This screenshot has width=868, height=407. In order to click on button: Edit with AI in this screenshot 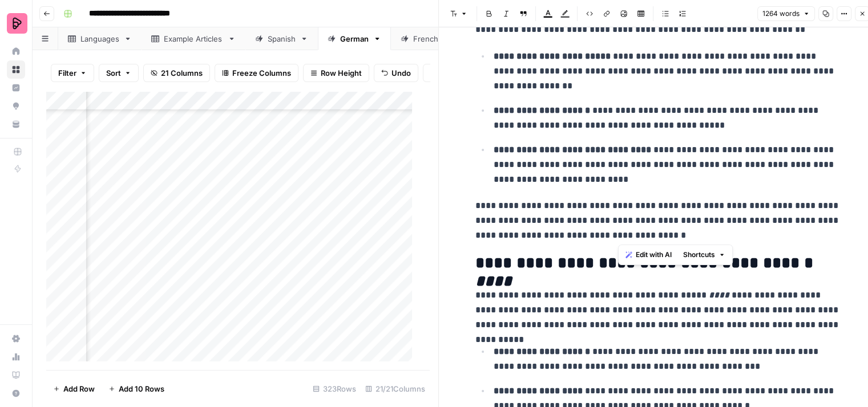, I will do `click(648, 255)`.